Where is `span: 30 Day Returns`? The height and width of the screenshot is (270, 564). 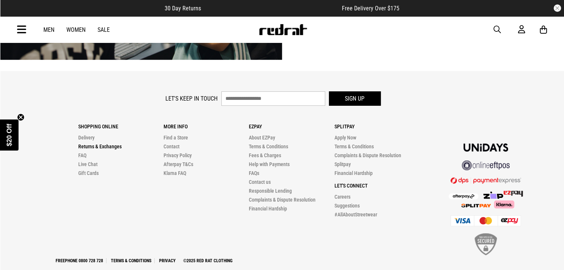 span: 30 Day Returns is located at coordinates (183, 8).